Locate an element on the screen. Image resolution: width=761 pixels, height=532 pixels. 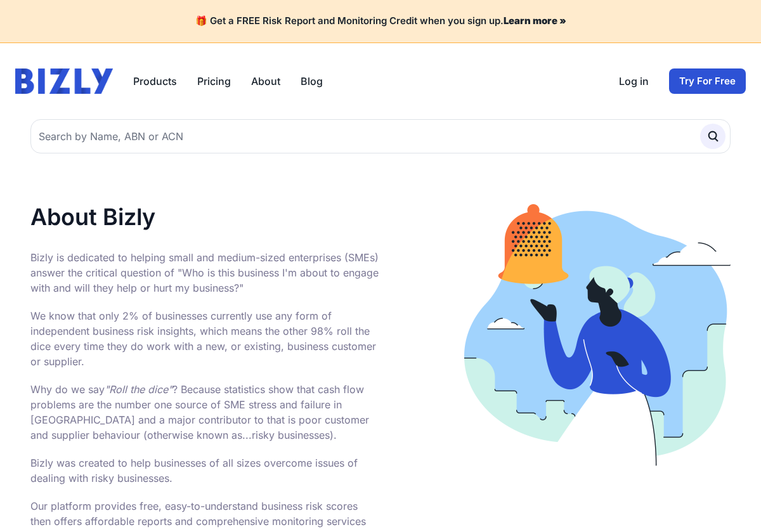
a: Learn more » is located at coordinates (535, 20).